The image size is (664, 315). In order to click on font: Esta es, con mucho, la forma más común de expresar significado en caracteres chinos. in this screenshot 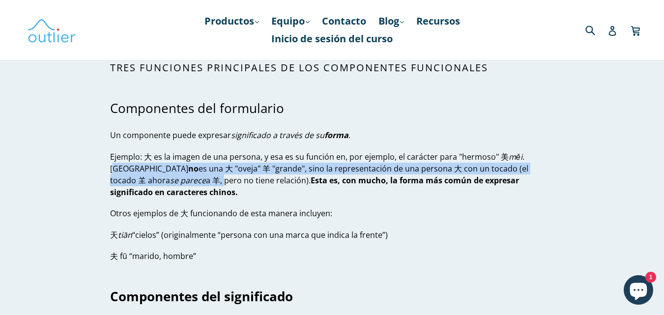, I will do `click(314, 186)`.